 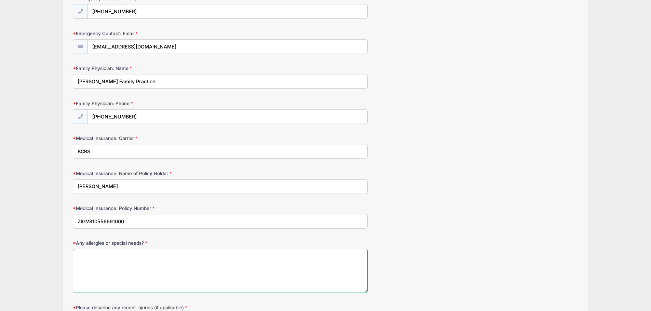 I want to click on label: Family Physician: Phone, so click(x=157, y=104).